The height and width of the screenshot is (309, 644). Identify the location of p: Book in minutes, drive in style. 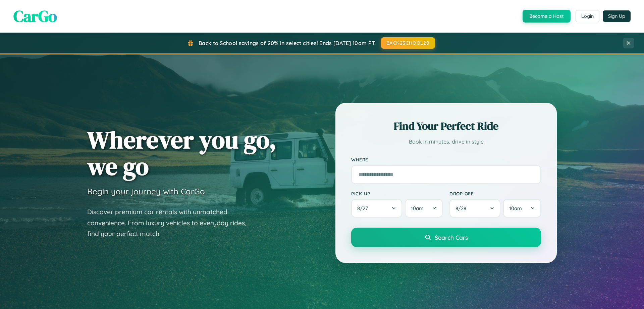
(446, 142).